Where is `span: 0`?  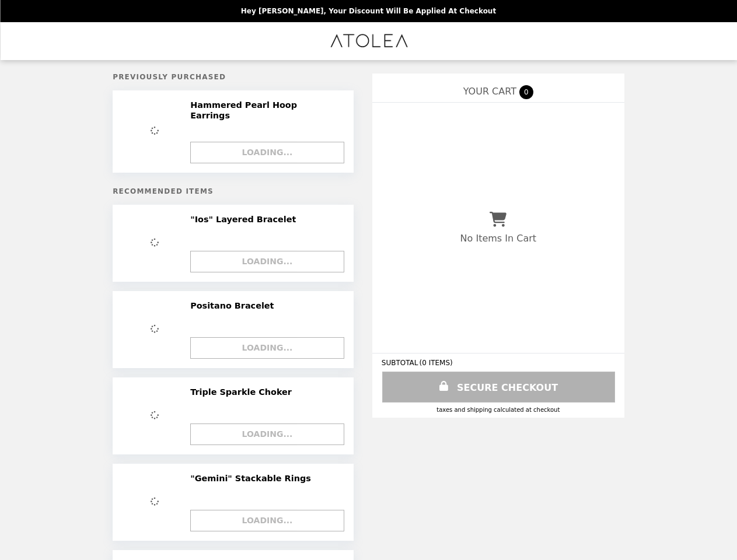 span: 0 is located at coordinates (526, 92).